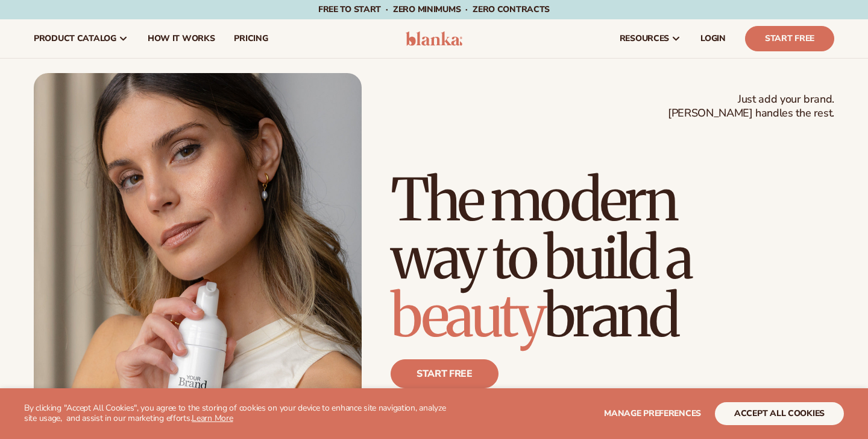 Image resolution: width=868 pixels, height=439 pixels. Describe the element at coordinates (81, 38) in the screenshot. I see `a: product catalog` at that location.